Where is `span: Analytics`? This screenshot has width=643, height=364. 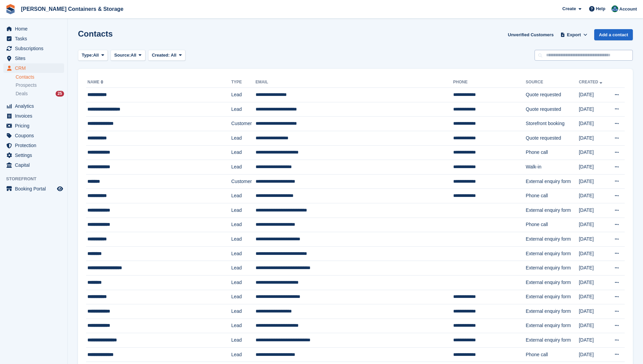 span: Analytics is located at coordinates (35, 106).